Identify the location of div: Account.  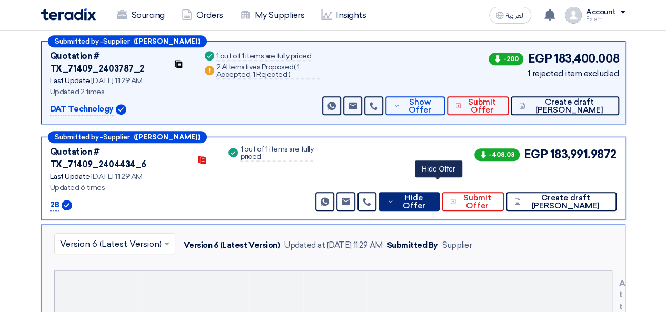
(601, 12).